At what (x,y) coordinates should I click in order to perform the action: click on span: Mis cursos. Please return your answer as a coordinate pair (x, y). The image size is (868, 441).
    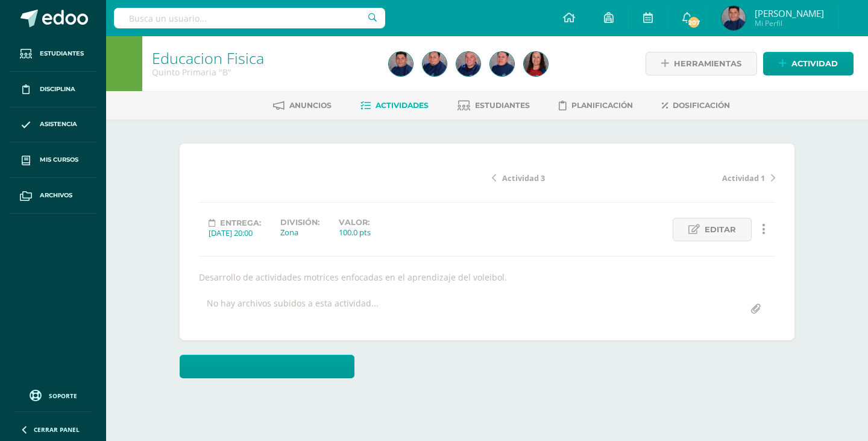
    Looking at the image, I should click on (59, 160).